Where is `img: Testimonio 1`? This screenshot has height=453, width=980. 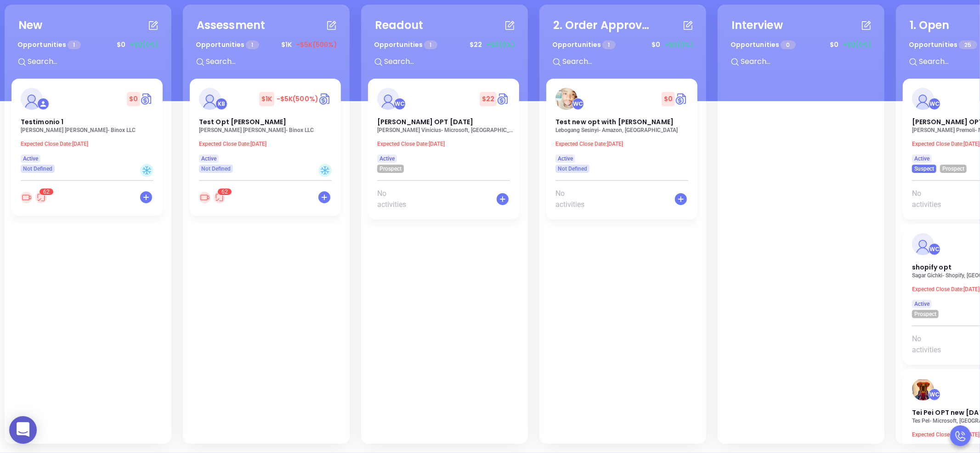
img: Testimonio 1 is located at coordinates (32, 99).